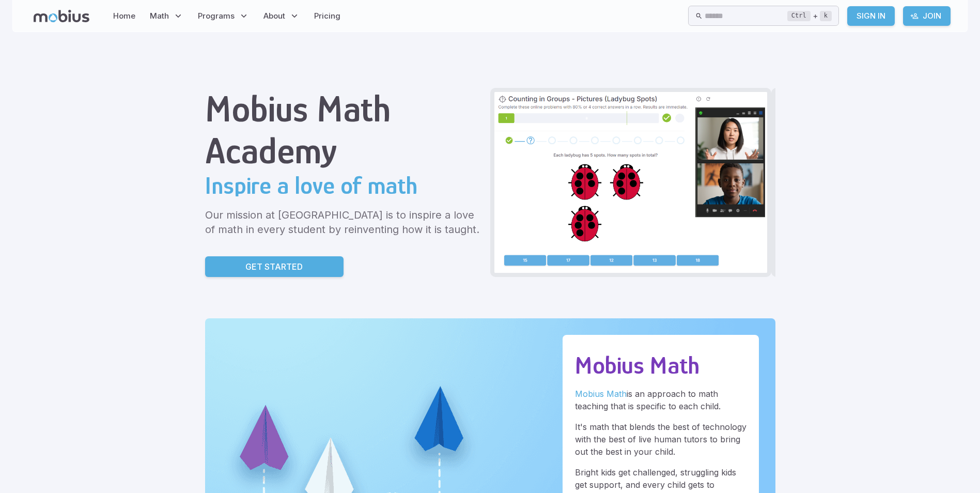  Describe the element at coordinates (274, 16) in the screenshot. I see `span: About` at that location.